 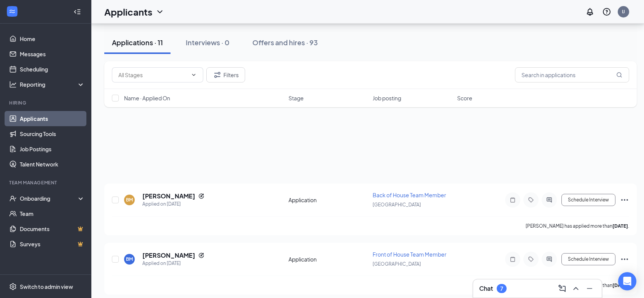 What do you see at coordinates (52, 149) in the screenshot?
I see `a: Job Postings` at bounding box center [52, 149].